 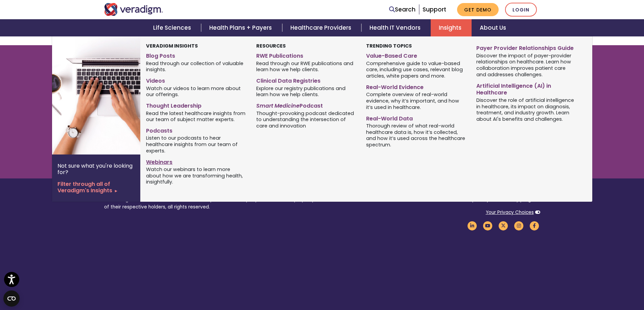 What do you see at coordinates (306, 91) in the screenshot?
I see `span: Explore our registry publications and learn how we help clients.` at bounding box center [306, 91].